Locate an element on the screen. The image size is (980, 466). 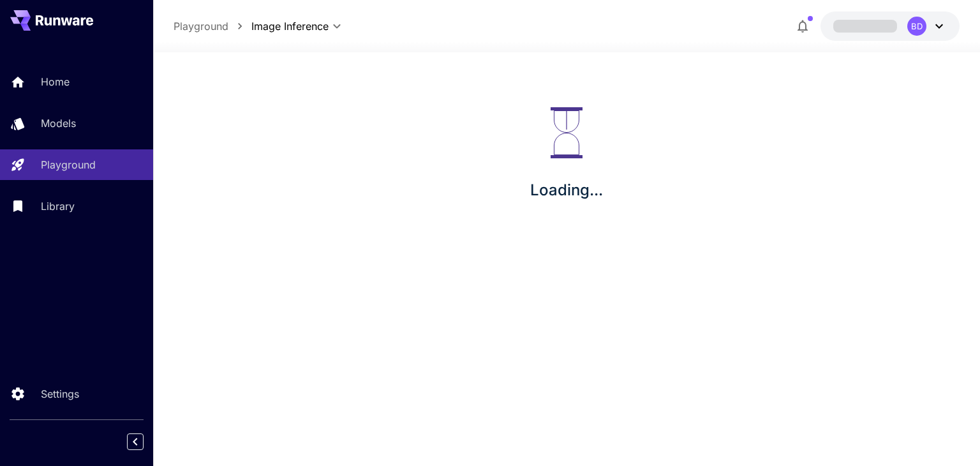
p: Library is located at coordinates (58, 206).